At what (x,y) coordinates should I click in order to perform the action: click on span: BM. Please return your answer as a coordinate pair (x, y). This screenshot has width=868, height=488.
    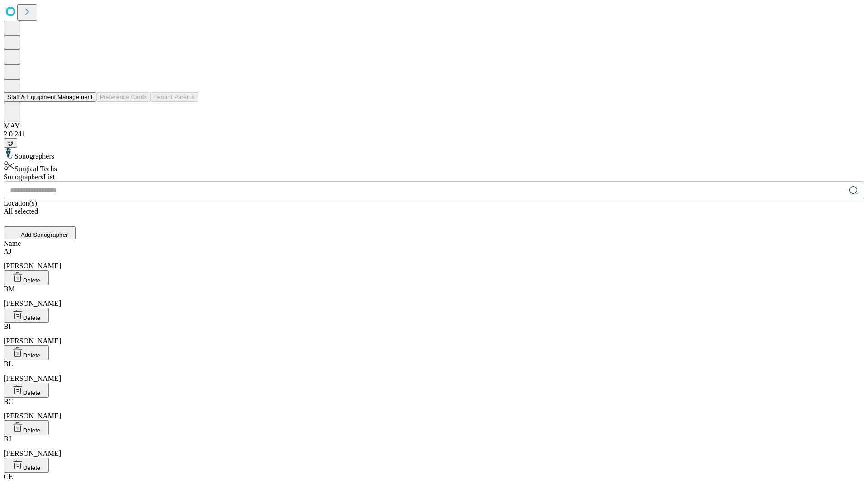
    Looking at the image, I should click on (9, 289).